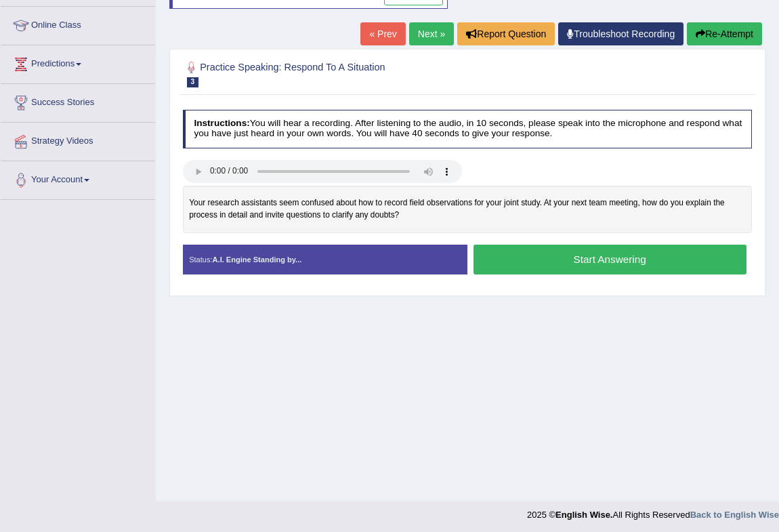 Image resolution: width=779 pixels, height=532 pixels. I want to click on a: Success Stories, so click(78, 101).